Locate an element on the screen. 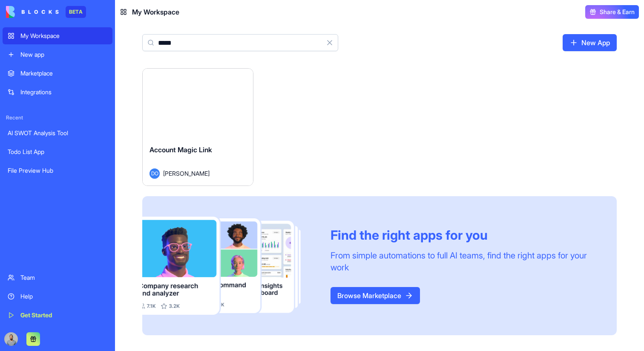  div: File Preview Hub is located at coordinates (57, 171).